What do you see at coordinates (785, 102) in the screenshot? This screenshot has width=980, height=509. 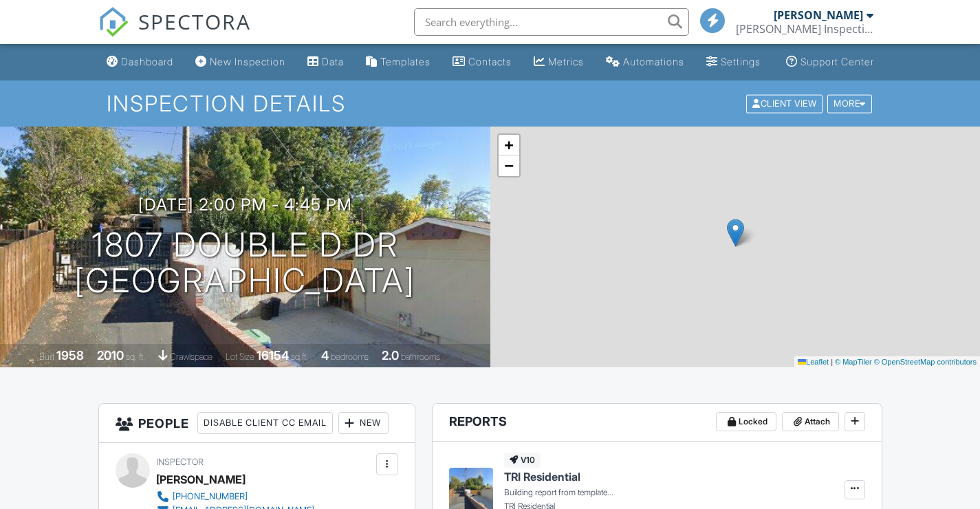 I see `a: Client View` at bounding box center [785, 102].